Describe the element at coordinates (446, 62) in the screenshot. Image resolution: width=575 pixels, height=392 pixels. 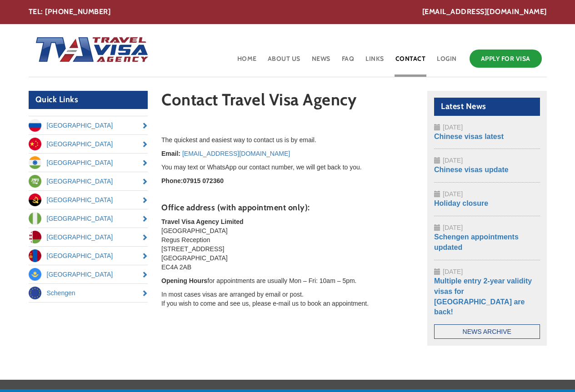
I see `a: Login` at that location.